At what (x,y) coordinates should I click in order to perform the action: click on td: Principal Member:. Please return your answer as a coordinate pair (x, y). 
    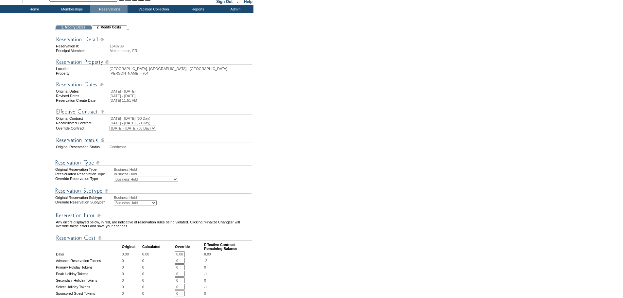
    Looking at the image, I should click on (82, 51).